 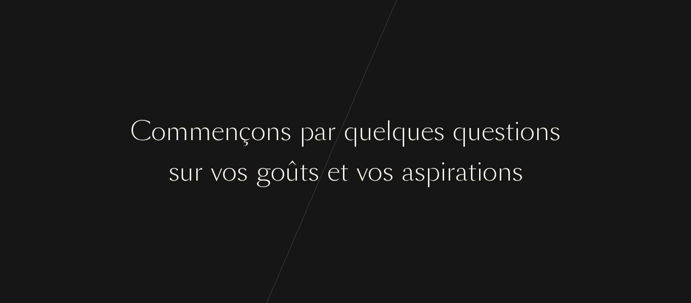 I want to click on div: ç, so click(x=245, y=131).